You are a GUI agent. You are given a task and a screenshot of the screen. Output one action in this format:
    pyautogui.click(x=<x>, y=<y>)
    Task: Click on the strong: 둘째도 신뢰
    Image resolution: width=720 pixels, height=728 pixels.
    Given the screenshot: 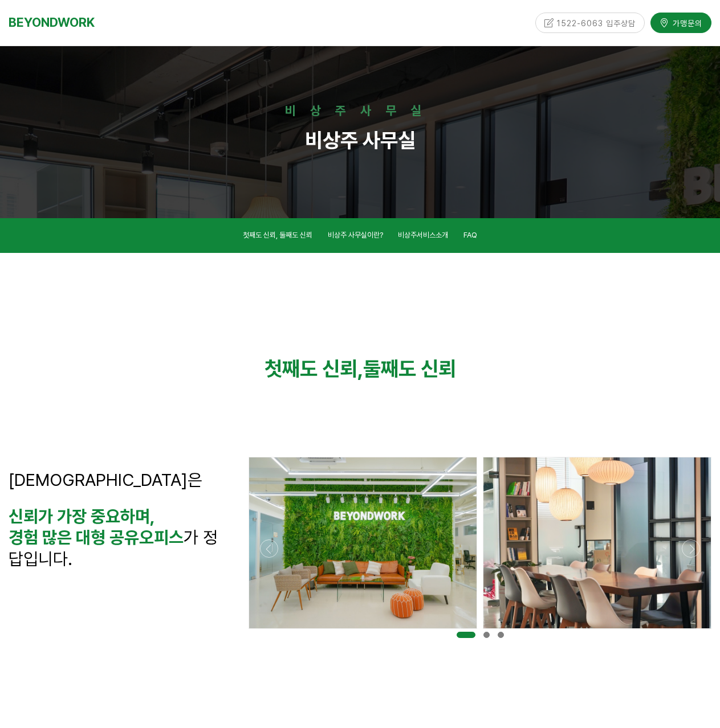 What is the action you would take?
    pyautogui.click(x=409, y=369)
    